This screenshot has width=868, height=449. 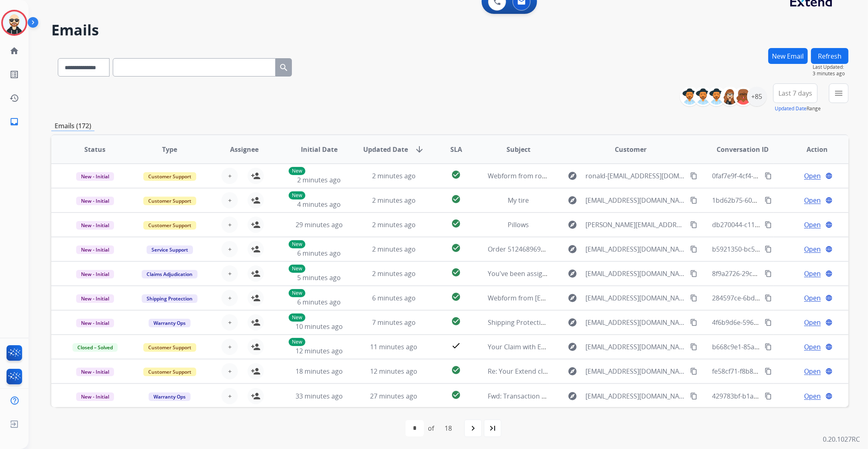 What do you see at coordinates (385, 150) in the screenshot?
I see `span: Updated Date` at bounding box center [385, 150].